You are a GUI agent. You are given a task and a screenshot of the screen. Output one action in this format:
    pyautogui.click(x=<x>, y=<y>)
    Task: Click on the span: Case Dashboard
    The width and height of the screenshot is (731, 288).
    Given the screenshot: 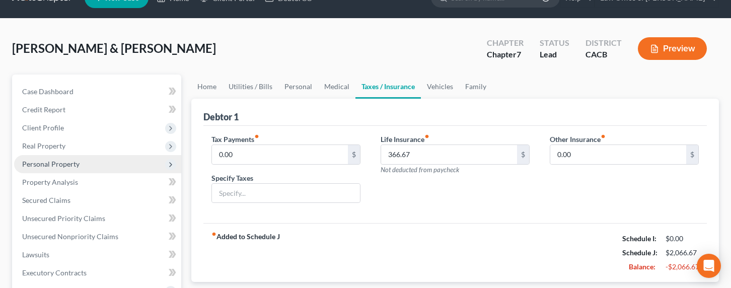 What is the action you would take?
    pyautogui.click(x=48, y=91)
    